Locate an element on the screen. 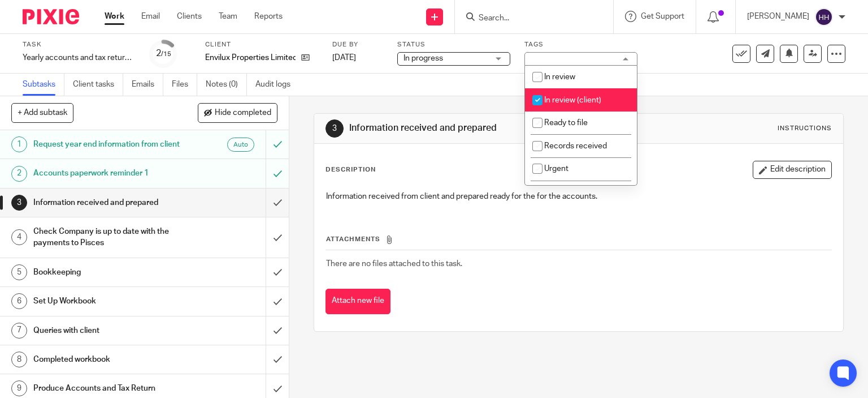 The height and width of the screenshot is (398, 868). label: Client is located at coordinates (262, 45).